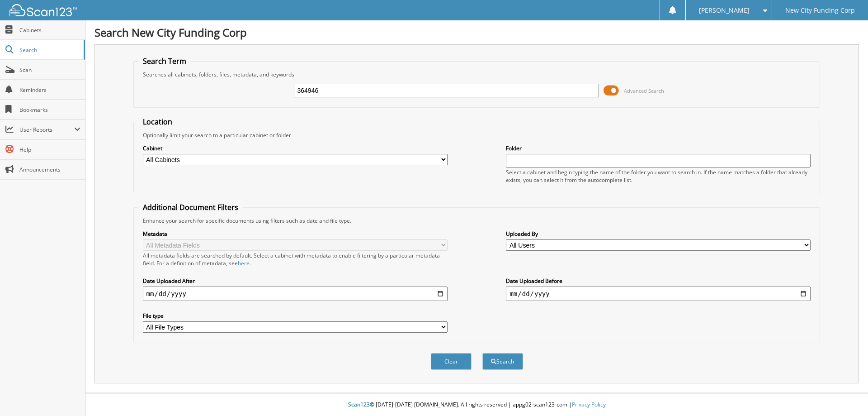  What do you see at coordinates (477, 135) in the screenshot?
I see `div: Optionally limit your search to a particular cabinet or folder` at bounding box center [477, 135].